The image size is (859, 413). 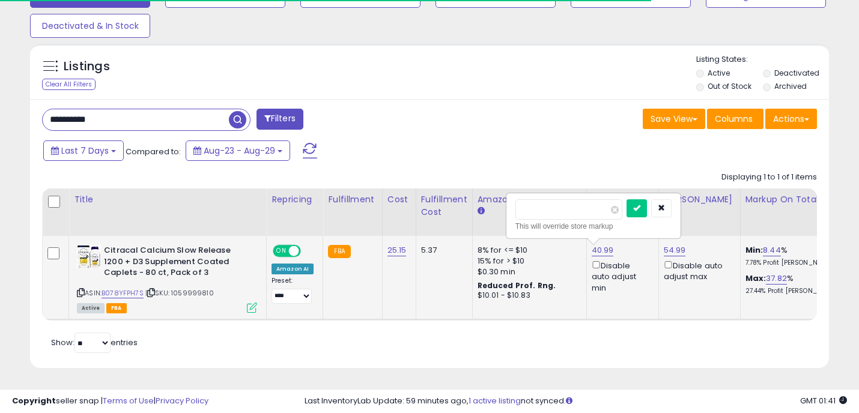 I want to click on a: 54.99, so click(x=675, y=251).